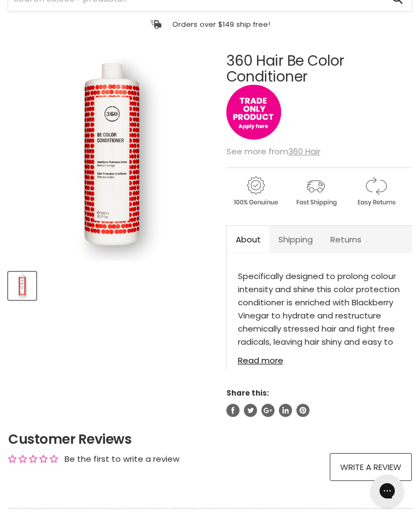 The width and height of the screenshot is (420, 522). What do you see at coordinates (22, 285) in the screenshot?
I see `img: 360 Hair Be Color Conditioner` at bounding box center [22, 285].